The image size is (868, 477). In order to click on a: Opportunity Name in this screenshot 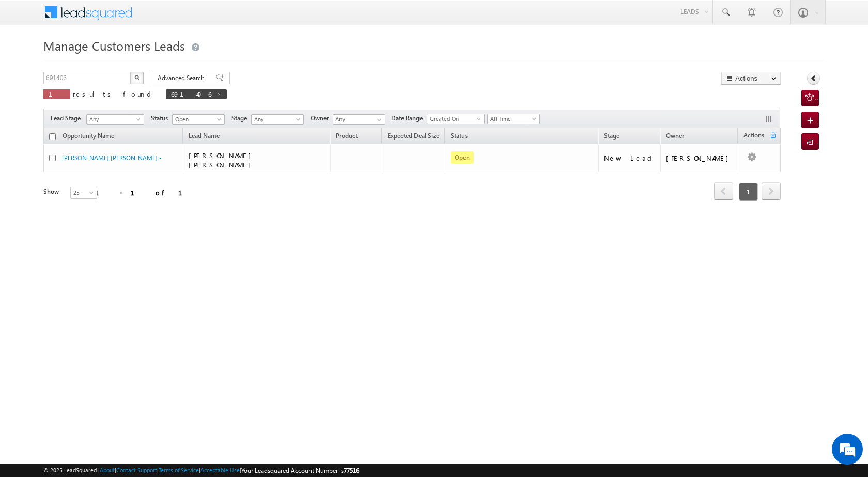, I will do `click(88, 137)`.